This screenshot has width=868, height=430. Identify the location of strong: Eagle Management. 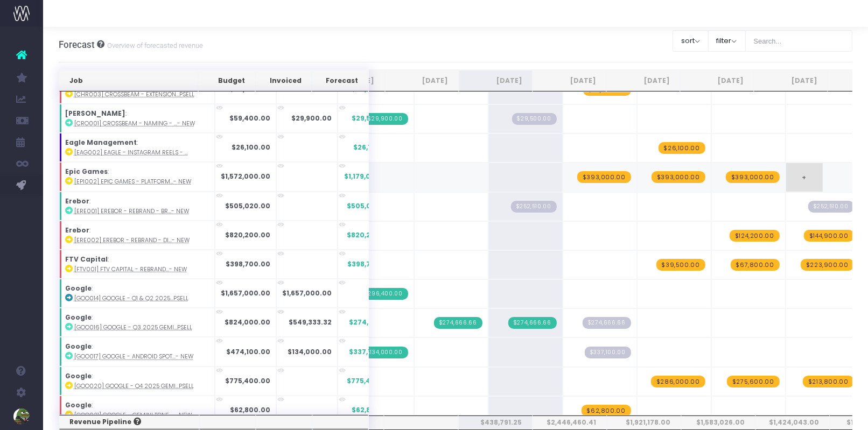
(101, 142).